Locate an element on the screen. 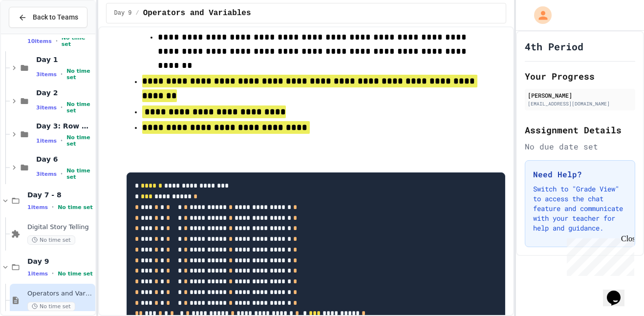 The height and width of the screenshot is (316, 644). div: Chat with us now!Close is located at coordinates (36, 32).